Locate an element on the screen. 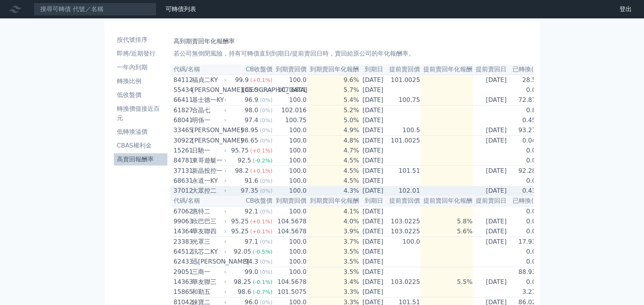 Image resolution: width=644 pixels, height=305 pixels. div: 55434 is located at coordinates (182, 90).